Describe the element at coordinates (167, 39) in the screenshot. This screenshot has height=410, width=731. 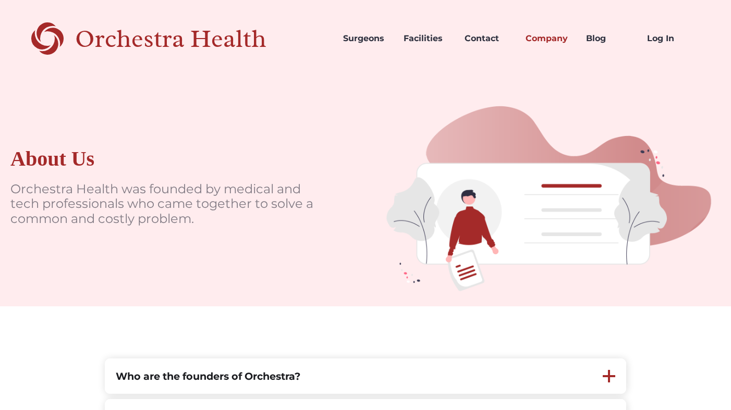
I see `a: home` at that location.